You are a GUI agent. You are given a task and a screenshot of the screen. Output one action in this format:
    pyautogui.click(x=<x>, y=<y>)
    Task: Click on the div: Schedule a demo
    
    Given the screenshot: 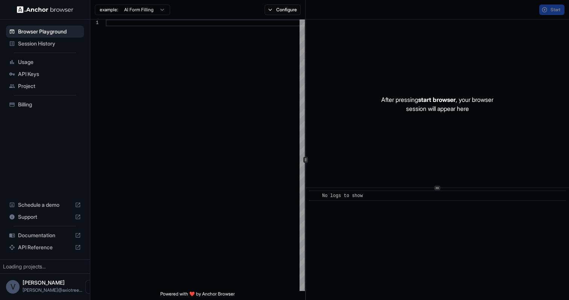 What is the action you would take?
    pyautogui.click(x=45, y=205)
    